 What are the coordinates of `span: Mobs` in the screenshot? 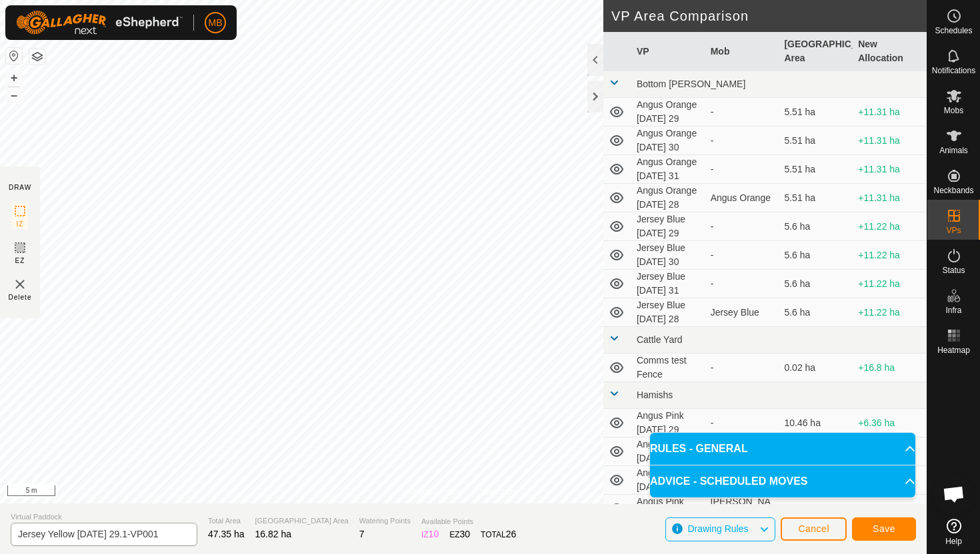 It's located at (953, 111).